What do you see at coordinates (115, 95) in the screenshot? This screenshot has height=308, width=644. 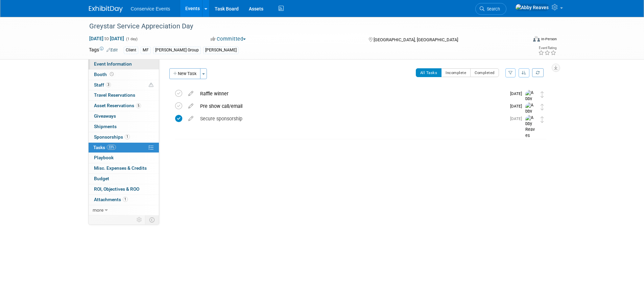 I see `span: Travel Reservations` at bounding box center [115, 95].